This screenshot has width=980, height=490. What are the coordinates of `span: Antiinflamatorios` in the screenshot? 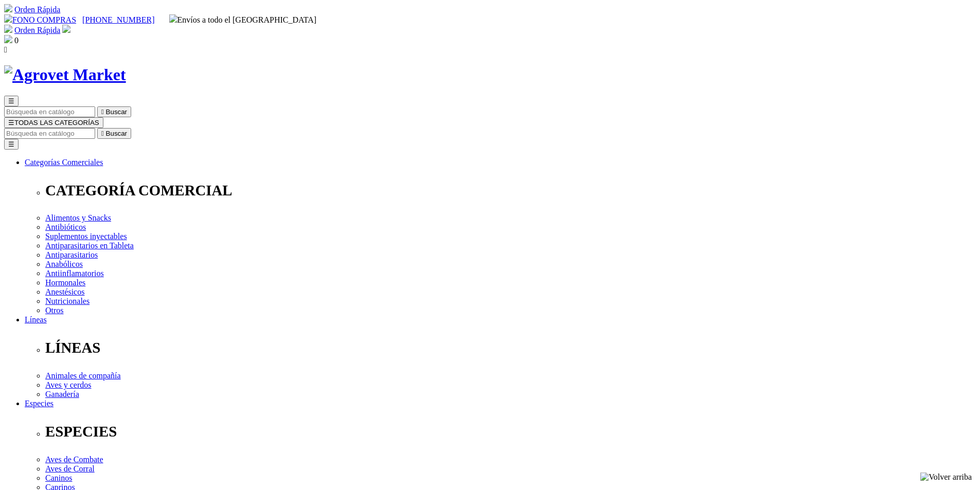 It's located at (74, 273).